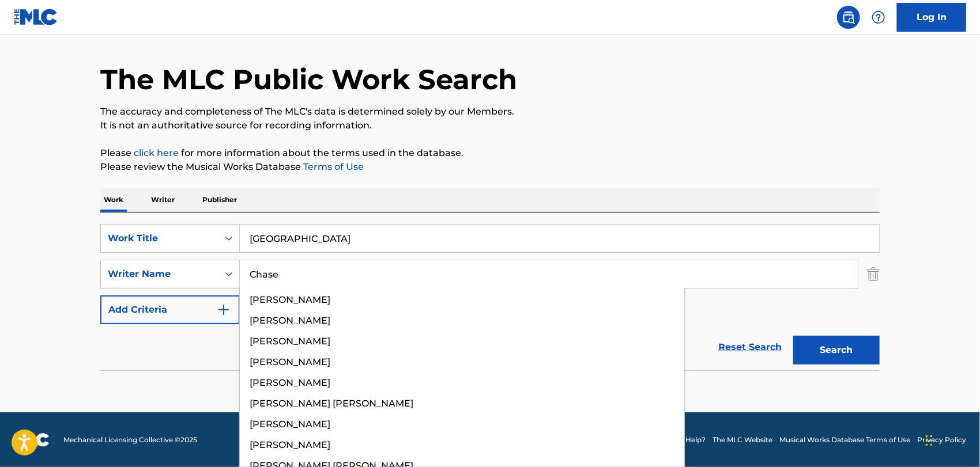  What do you see at coordinates (130, 440) in the screenshot?
I see `span: Mechanical Licensing Collective © 2025` at bounding box center [130, 440].